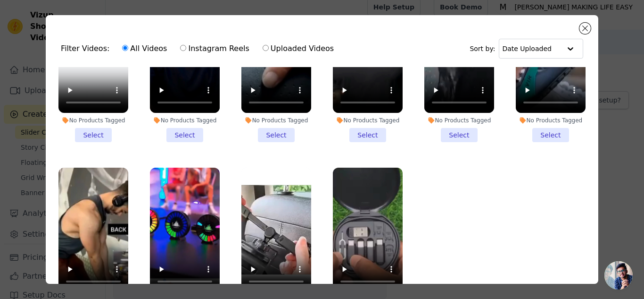 This screenshot has width=644, height=299. Describe the element at coordinates (200, 48) in the screenshot. I see `div: Filter Videos:` at that location.